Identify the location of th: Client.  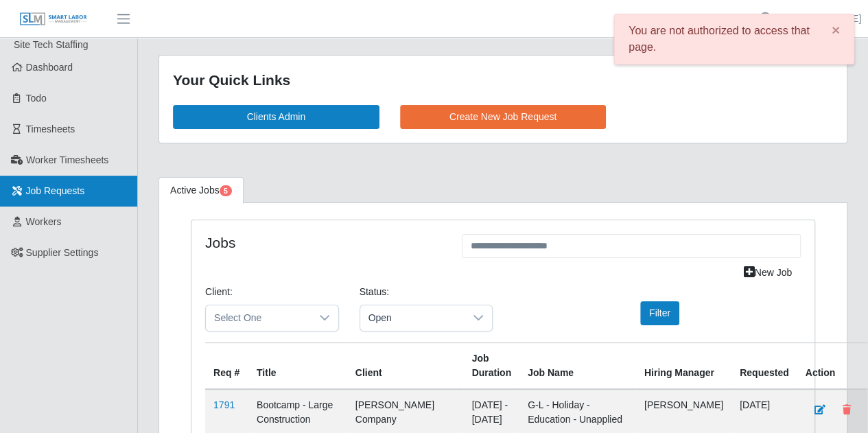
(406, 366).